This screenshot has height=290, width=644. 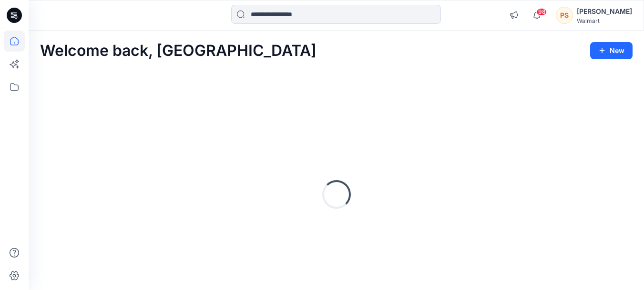 I want to click on span: 98, so click(x=542, y=12).